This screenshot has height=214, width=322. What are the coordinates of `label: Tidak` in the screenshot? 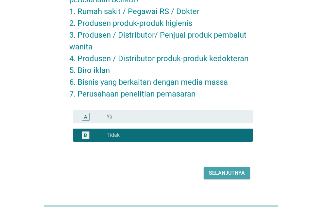 It's located at (113, 135).